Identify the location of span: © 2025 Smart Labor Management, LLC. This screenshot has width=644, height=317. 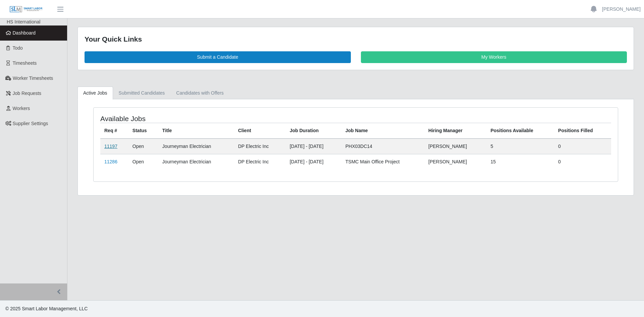
(47, 308).